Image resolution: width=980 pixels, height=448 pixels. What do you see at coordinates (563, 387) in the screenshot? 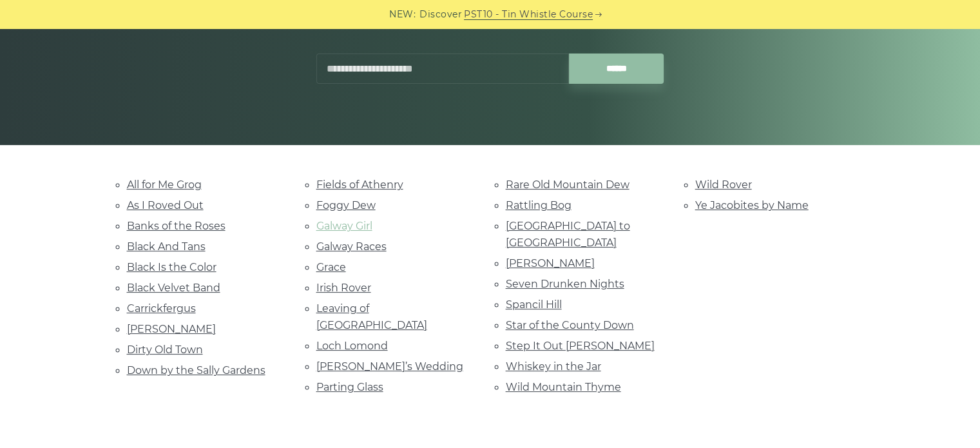
I see `a: Wild Mountain Thyme` at bounding box center [563, 387].